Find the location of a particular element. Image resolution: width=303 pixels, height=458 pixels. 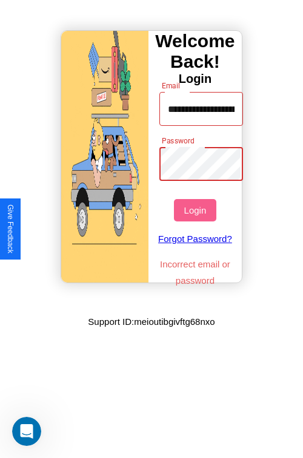

a: Forgot Password? is located at coordinates (195, 239).